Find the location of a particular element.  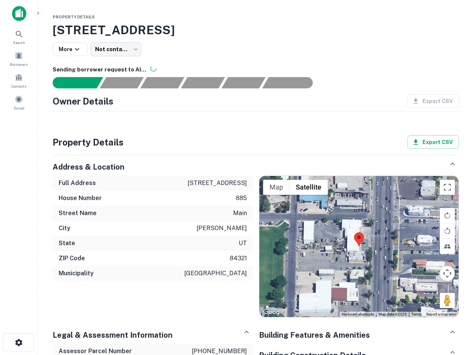

p: ut is located at coordinates (243, 243).